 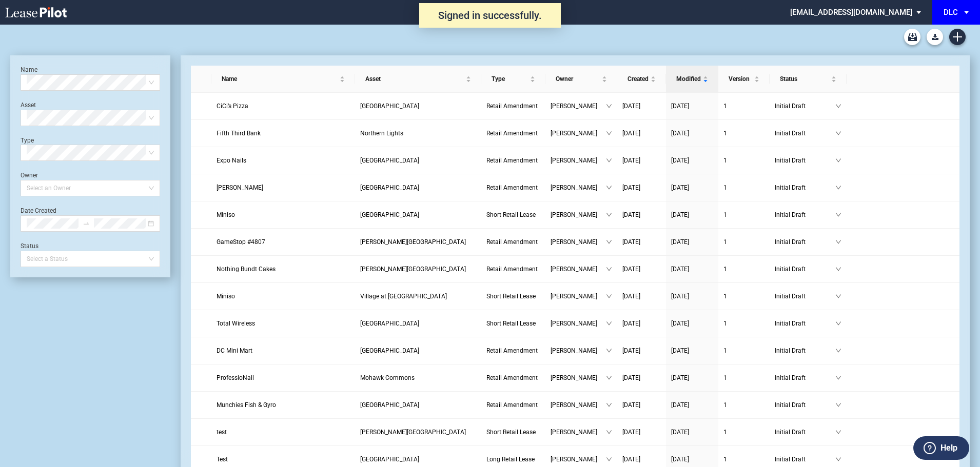 I want to click on span: Cedars Square, so click(x=389, y=161).